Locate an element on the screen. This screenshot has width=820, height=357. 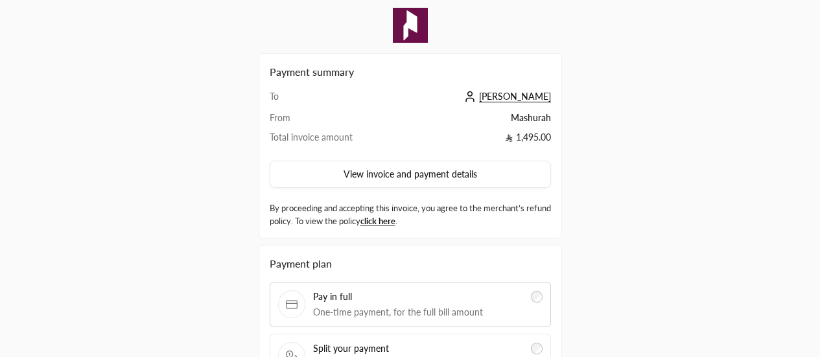
td: Mashurah is located at coordinates (478, 121).